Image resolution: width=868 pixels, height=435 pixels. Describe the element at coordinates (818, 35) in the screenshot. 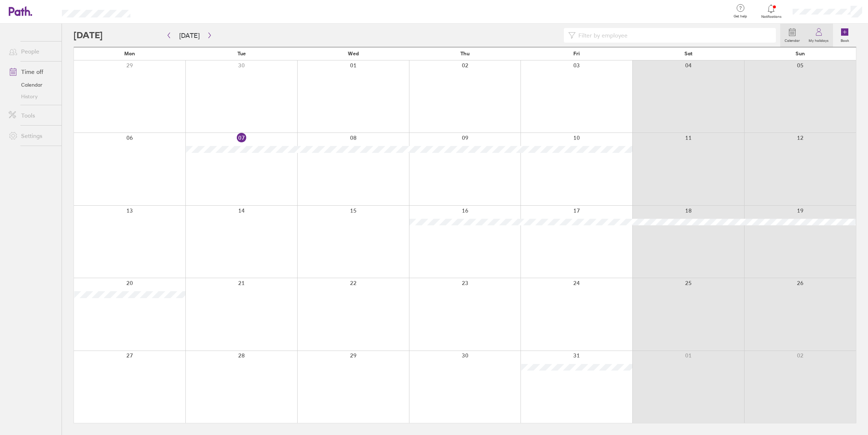

I see `a: My holidays` at that location.